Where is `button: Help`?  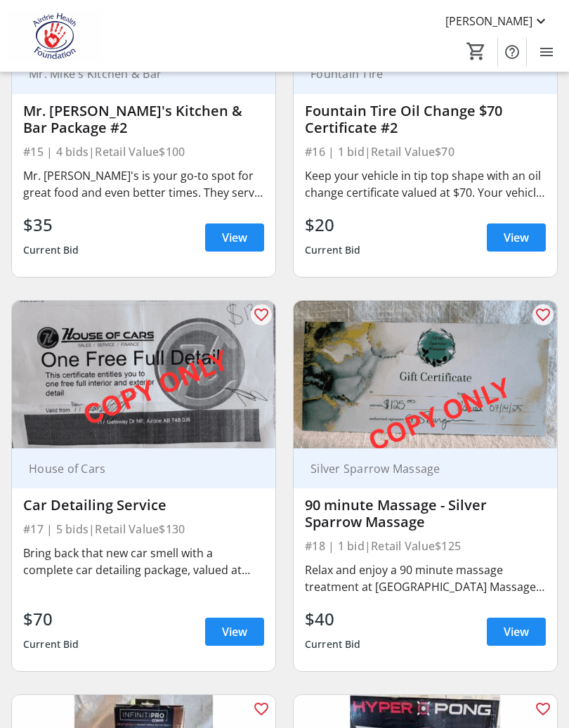
button: Help is located at coordinates (512, 52).